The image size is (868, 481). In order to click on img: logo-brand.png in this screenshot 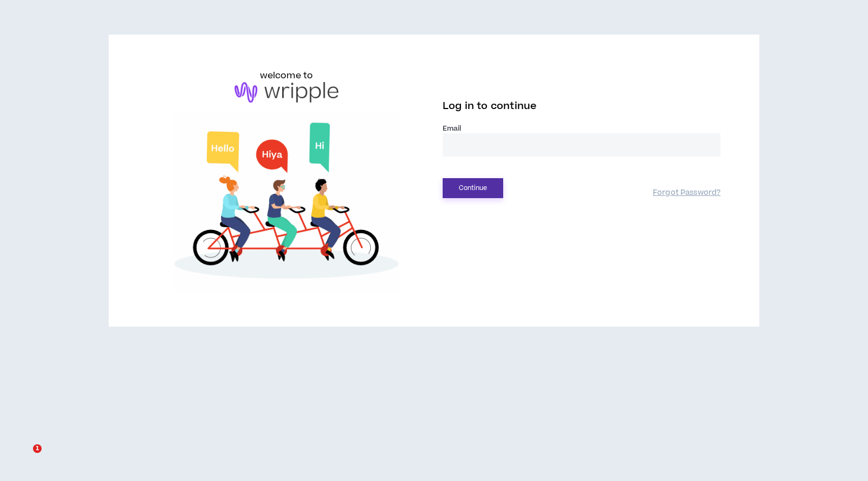, I will do `click(287, 92)`.